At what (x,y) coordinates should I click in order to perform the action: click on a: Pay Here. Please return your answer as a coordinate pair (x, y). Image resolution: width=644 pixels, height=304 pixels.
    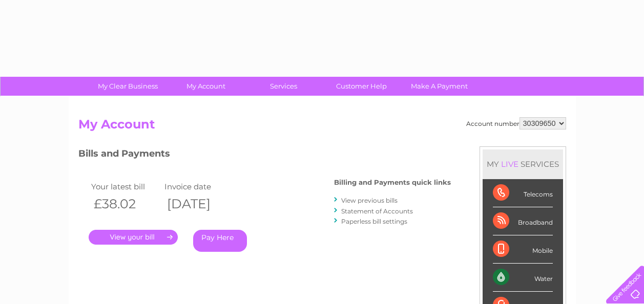
    Looking at the image, I should click on (220, 241).